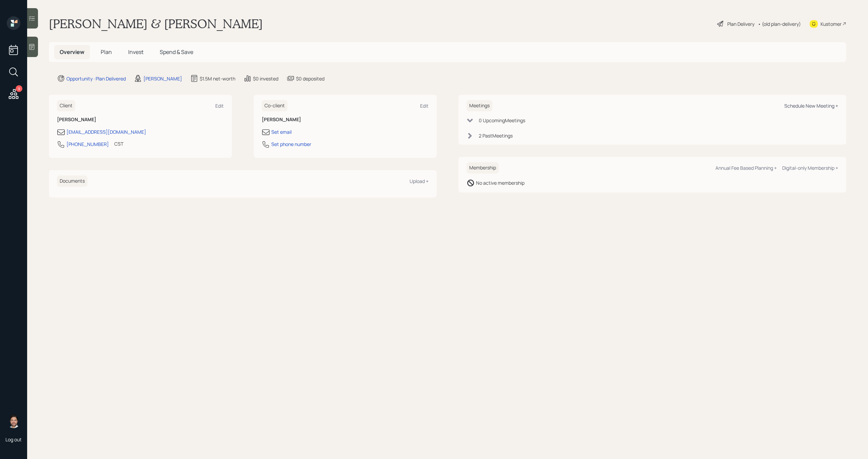 The image size is (868, 459). What do you see at coordinates (746, 168) in the screenshot?
I see `div: Annual Fee Based Planning +` at bounding box center [746, 168].